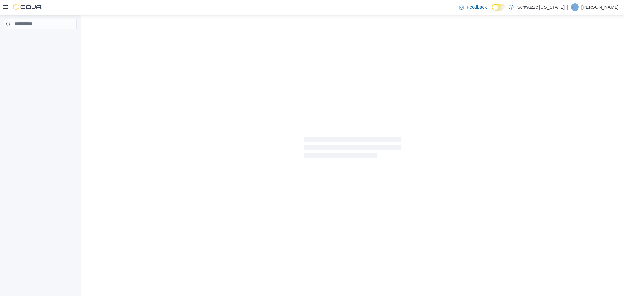 The image size is (624, 296). What do you see at coordinates (477, 7) in the screenshot?
I see `span: Feedback` at bounding box center [477, 7].